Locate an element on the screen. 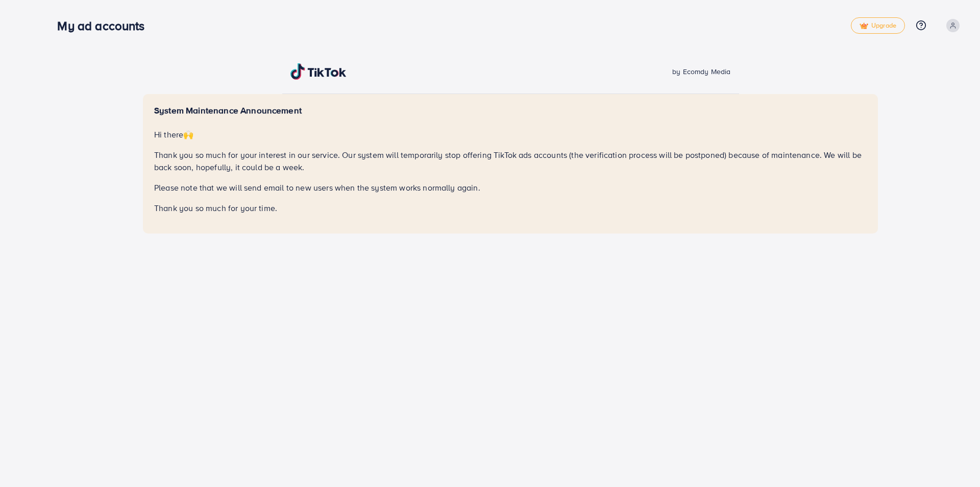 Image resolution: width=980 pixels, height=487 pixels. span: Upgrade is located at coordinates (878, 26).